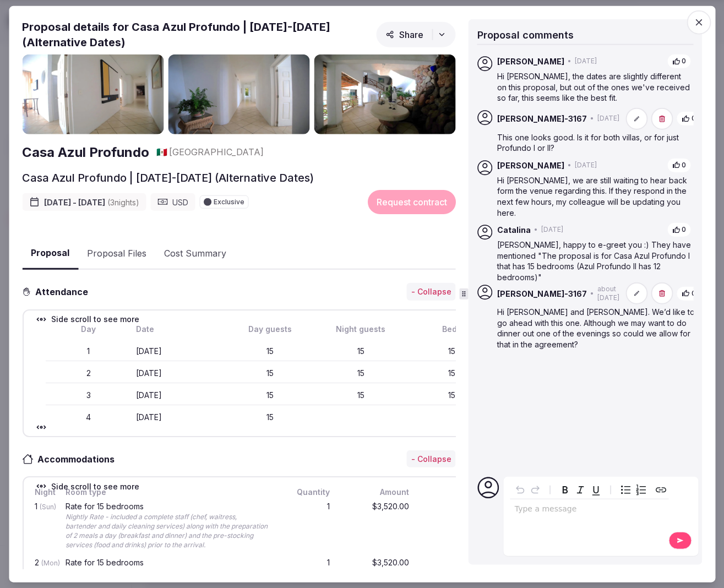 This screenshot has height=588, width=724. Describe the element at coordinates (229, 202) in the screenshot. I see `span: Exclusive` at that location.